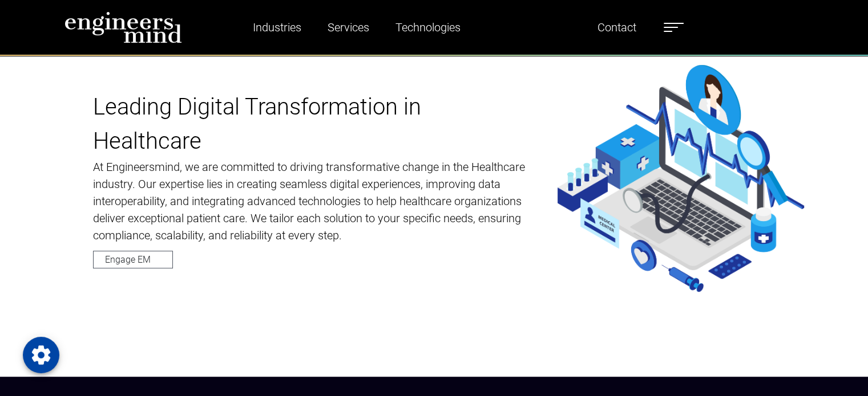 This screenshot has width=868, height=396. What do you see at coordinates (428, 27) in the screenshot?
I see `a: Technologies` at bounding box center [428, 27].